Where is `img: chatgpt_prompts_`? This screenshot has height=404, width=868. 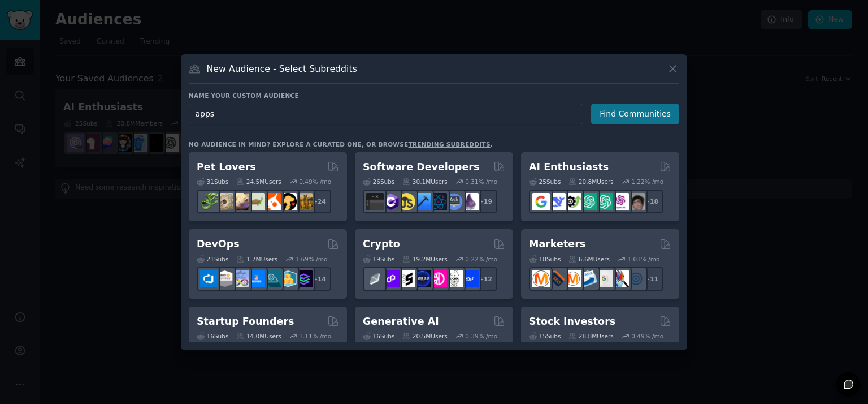
img: chatgpt_prompts_ is located at coordinates (604, 201).